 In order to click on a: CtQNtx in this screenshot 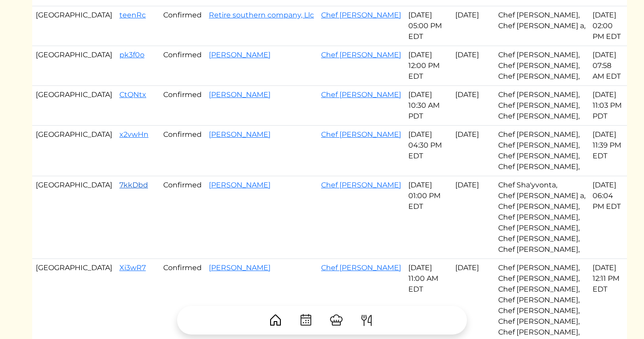, I will do `click(133, 95)`.